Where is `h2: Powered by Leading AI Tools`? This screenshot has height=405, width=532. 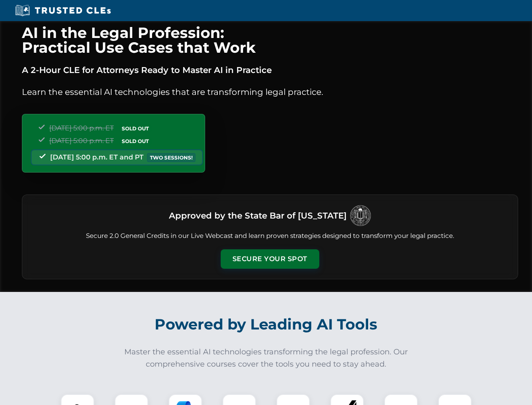 h2: Powered by Leading AI Tools is located at coordinates (266, 324).